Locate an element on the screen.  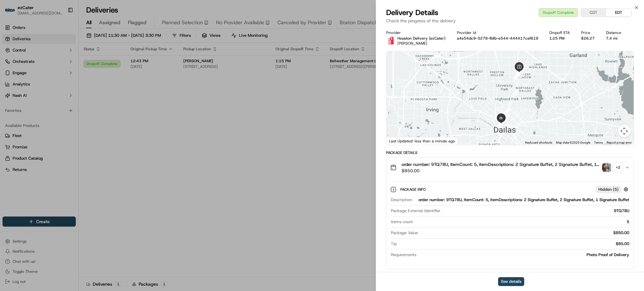
div: 11 is located at coordinates (503, 122).